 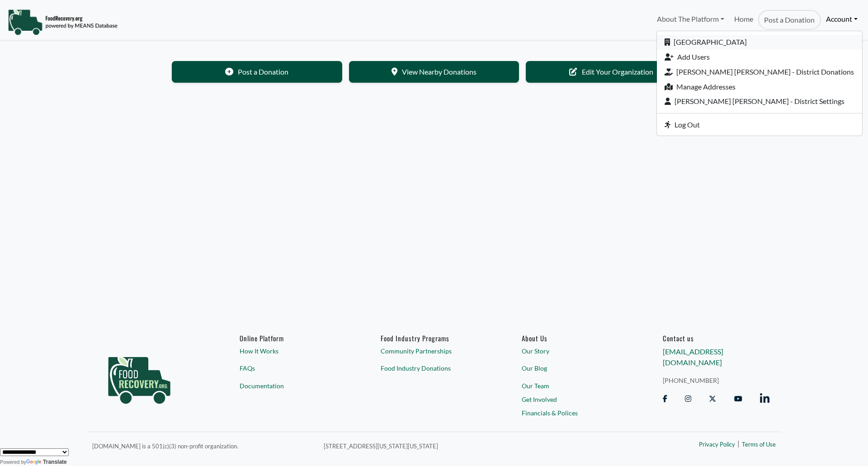 What do you see at coordinates (434, 350) in the screenshot?
I see `a: Community Partnerships` at bounding box center [434, 350].